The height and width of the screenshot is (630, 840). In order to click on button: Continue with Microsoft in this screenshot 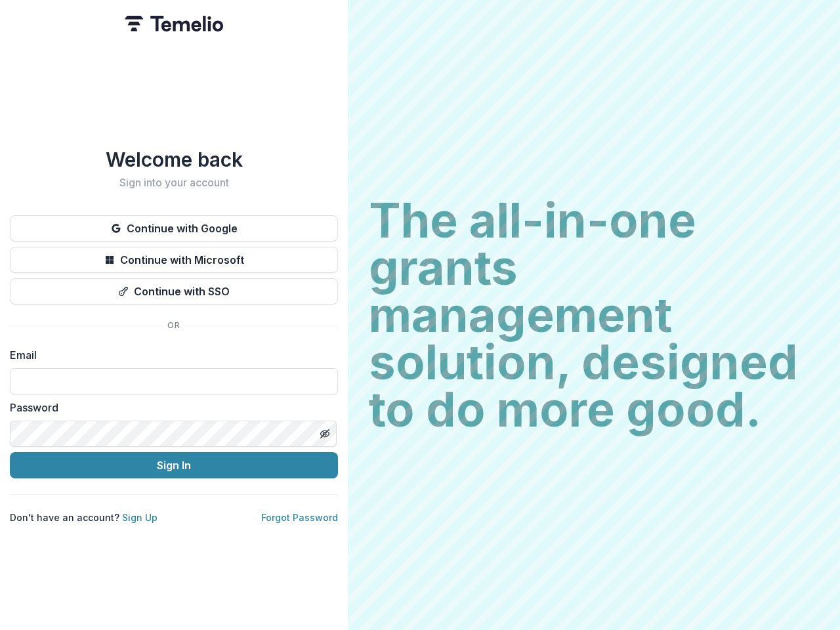, I will do `click(174, 260)`.